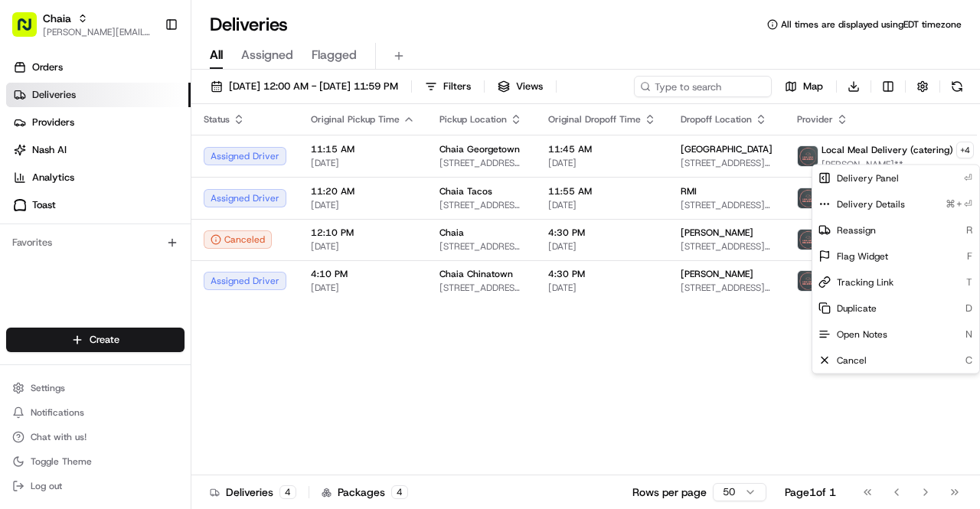 The height and width of the screenshot is (509, 980). I want to click on span: Delivery Panel, so click(868, 179).